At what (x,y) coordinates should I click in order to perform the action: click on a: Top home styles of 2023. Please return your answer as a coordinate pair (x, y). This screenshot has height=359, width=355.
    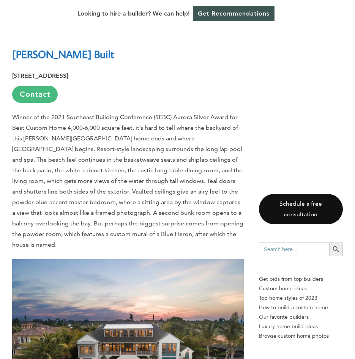
    Looking at the image, I should click on (301, 298).